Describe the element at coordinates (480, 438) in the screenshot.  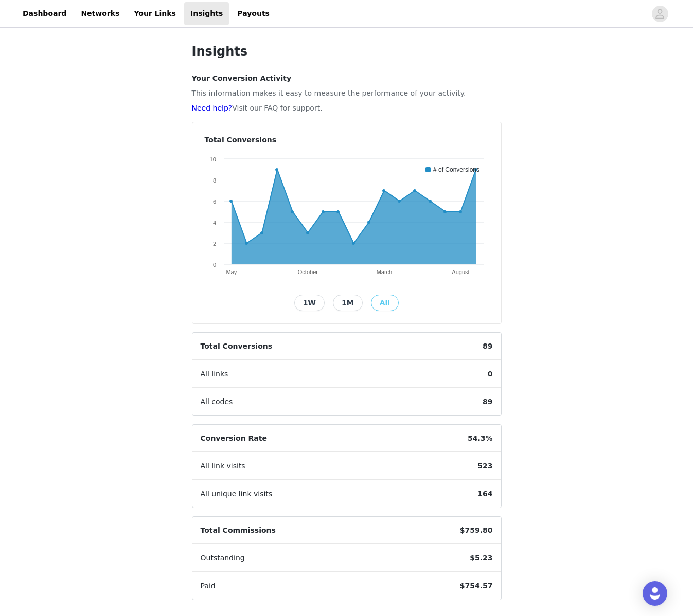
I see `span: 54.3%` at that location.